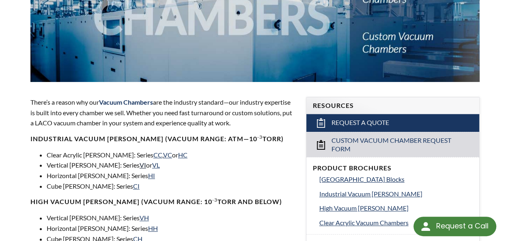  Describe the element at coordinates (393, 145) in the screenshot. I see `span: Custom Vacuum Chamber Request Form` at that location.